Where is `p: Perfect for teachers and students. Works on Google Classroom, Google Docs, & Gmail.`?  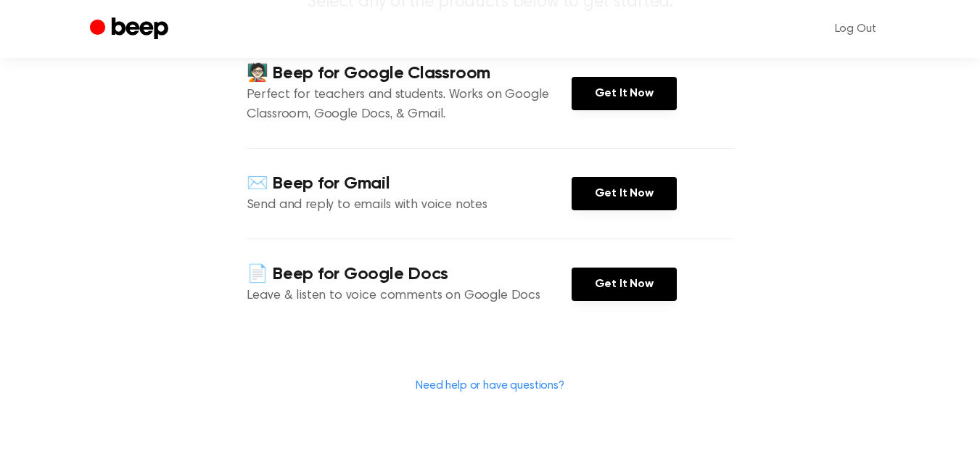
p: Perfect for teachers and students. Works on Google Classroom, Google Docs, & Gmail. is located at coordinates (409, 106).